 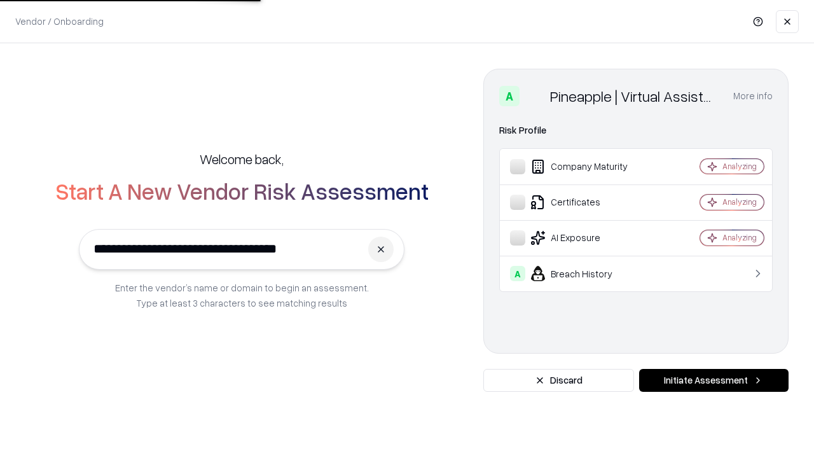 What do you see at coordinates (535, 96) in the screenshot?
I see `img: Pineapple | Virtual Assistant Agency` at bounding box center [535, 96].